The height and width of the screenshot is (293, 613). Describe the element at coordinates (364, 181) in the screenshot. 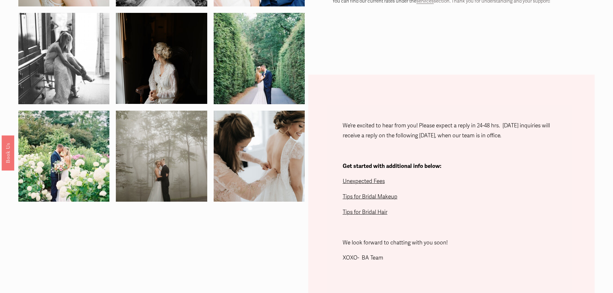

I see `a: Unexpected Fees` at that location.